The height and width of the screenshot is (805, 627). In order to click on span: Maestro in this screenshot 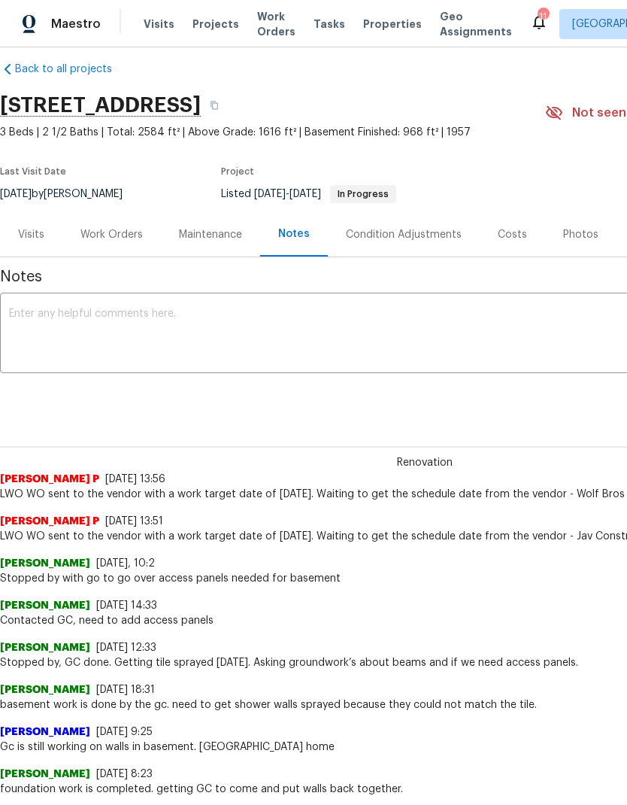, I will do `click(76, 24)`.